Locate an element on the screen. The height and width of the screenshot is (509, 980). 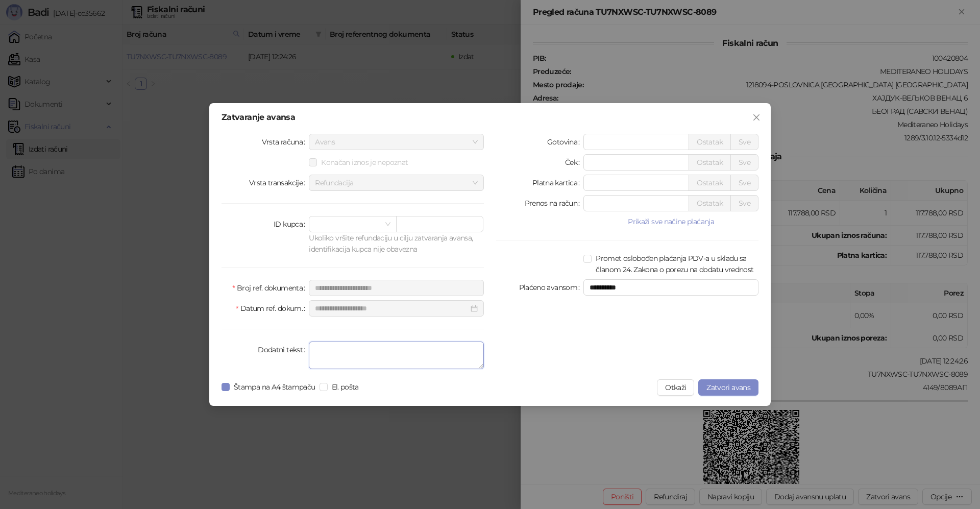
span: Avans is located at coordinates (396, 142).